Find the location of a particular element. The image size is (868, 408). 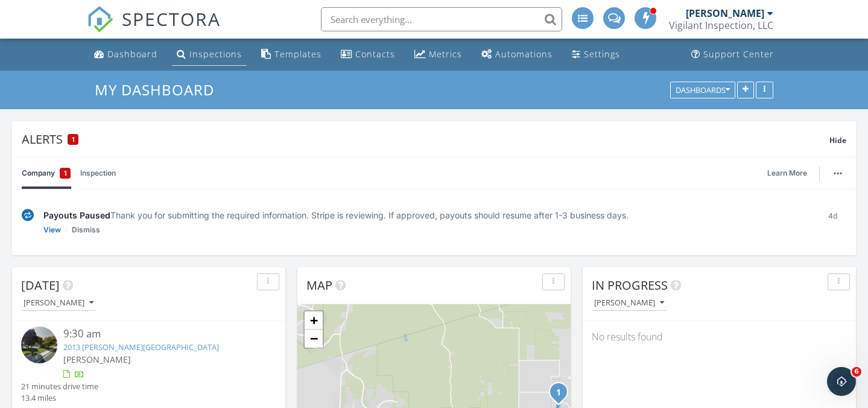

div: Support Center is located at coordinates (738, 54).